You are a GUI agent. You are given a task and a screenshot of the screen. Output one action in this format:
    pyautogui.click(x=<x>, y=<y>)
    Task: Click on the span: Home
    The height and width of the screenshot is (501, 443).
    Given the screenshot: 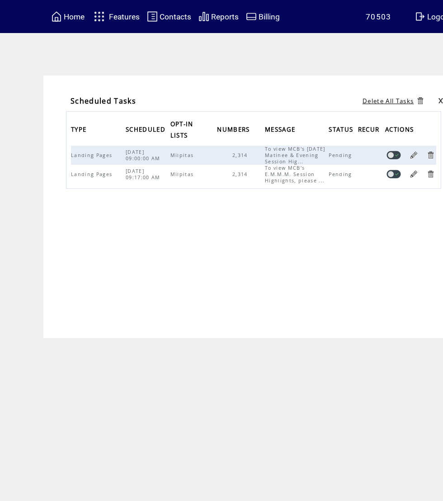 What is the action you would take?
    pyautogui.click(x=74, y=17)
    